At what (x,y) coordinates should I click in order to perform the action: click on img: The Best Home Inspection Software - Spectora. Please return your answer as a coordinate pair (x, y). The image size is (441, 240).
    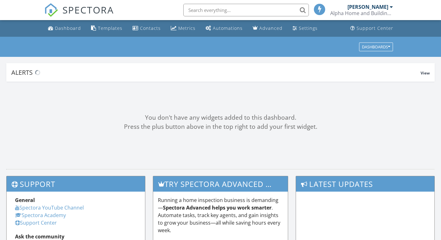
    Looking at the image, I should click on (51, 10).